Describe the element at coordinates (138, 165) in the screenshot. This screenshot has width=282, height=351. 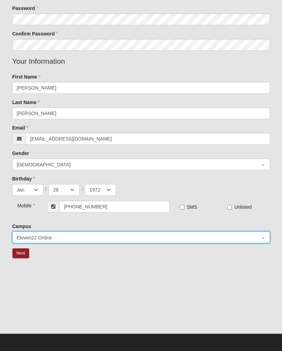
I see `span: Female` at that location.